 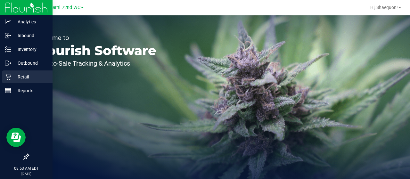 I want to click on inline-svg: Inventory, so click(x=8, y=49).